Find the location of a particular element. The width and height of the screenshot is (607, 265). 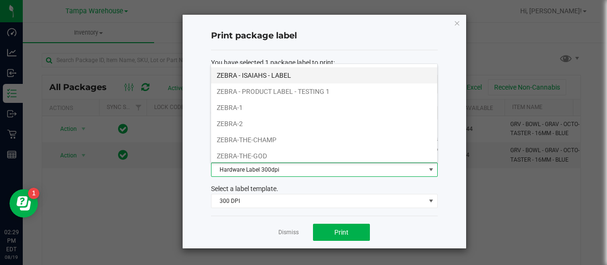

a: Dismiss is located at coordinates (288, 232).